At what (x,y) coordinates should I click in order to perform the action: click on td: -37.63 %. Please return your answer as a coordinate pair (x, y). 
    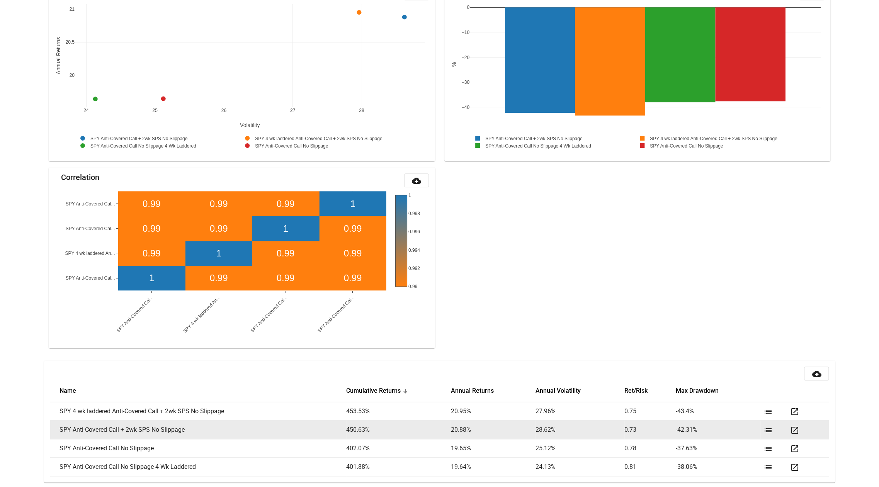
    Looking at the image, I should click on (718, 448).